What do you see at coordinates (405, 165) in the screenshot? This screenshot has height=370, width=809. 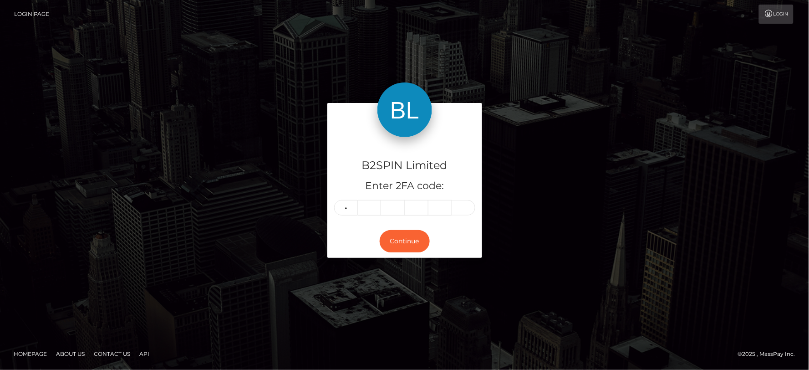 I see `h4: B2SPIN Limited` at bounding box center [405, 165].